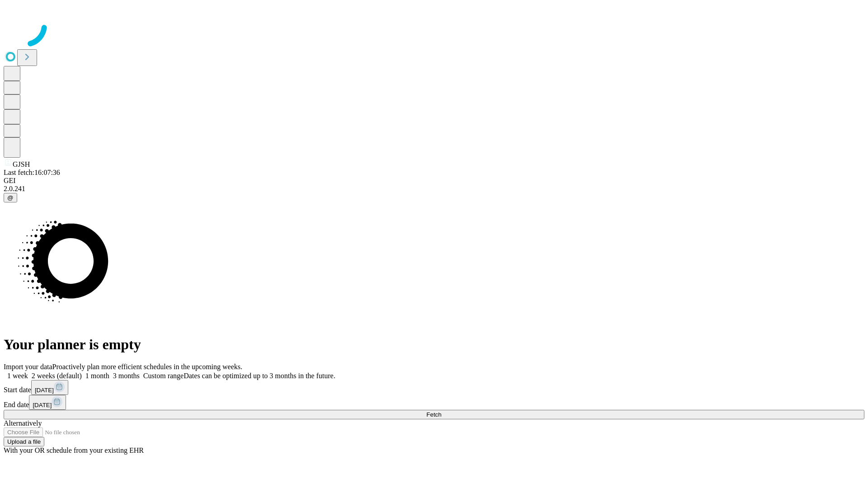  What do you see at coordinates (434, 403) in the screenshot?
I see `div: End date` at bounding box center [434, 403].